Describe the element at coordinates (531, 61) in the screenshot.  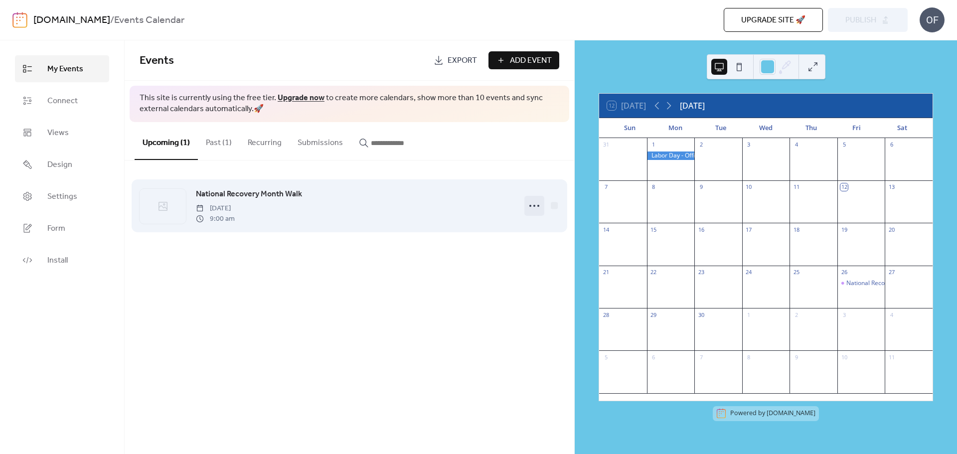
I see `span: Add Event` at that location.